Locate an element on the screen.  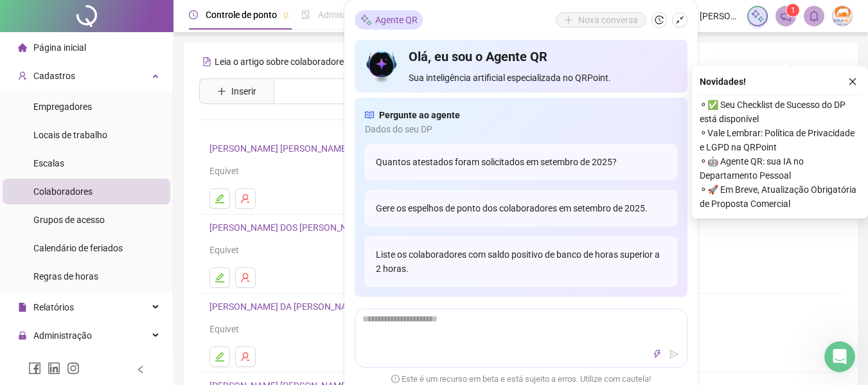
img: 24638 is located at coordinates (842, 16).